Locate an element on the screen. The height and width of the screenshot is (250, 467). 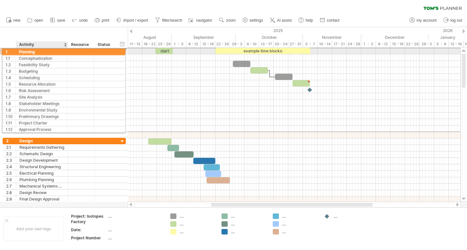
a: AI assist is located at coordinates (281, 20).